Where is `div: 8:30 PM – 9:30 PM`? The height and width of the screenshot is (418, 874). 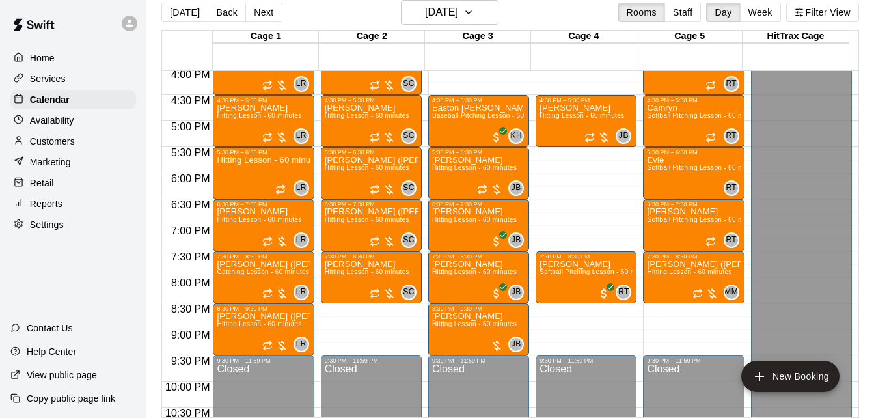
div: 8:30 PM – 9:30 PM is located at coordinates (478, 308).